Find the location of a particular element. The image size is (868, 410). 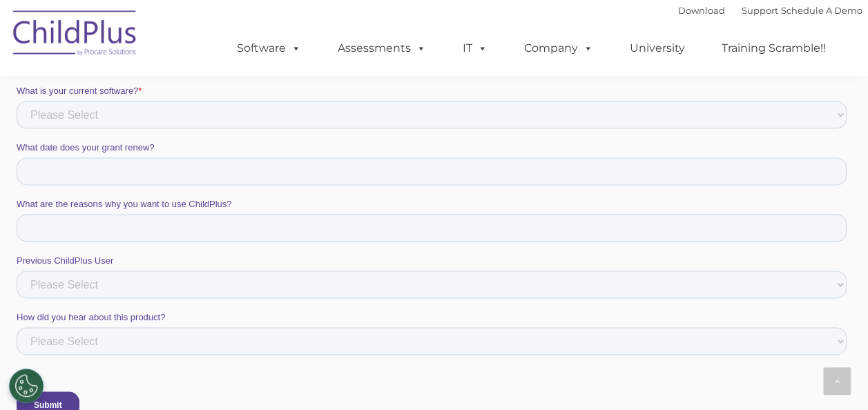

a: Support is located at coordinates (759, 11).